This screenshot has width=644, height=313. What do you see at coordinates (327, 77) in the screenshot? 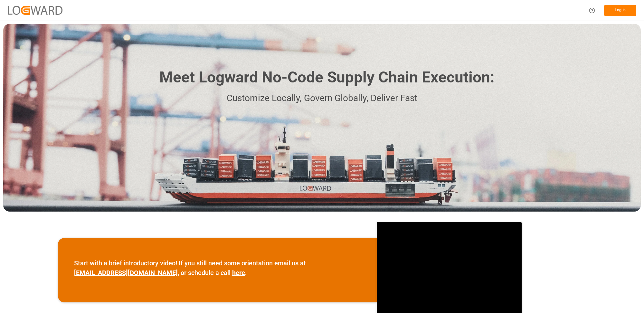
I see `h1: Meet Logward No-Code Supply Chain Execution:` at bounding box center [327, 77].